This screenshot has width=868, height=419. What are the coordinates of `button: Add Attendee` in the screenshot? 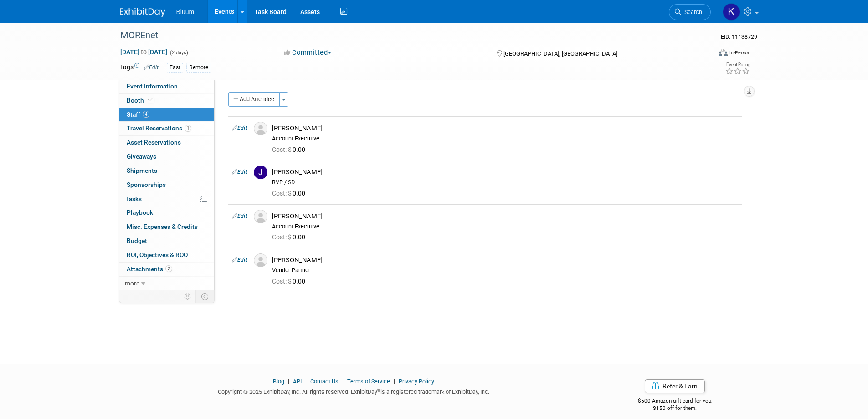 It's located at (254, 99).